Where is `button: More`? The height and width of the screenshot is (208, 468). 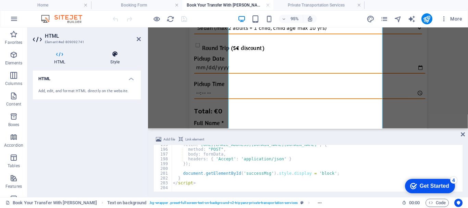
button: More is located at coordinates (451, 19).